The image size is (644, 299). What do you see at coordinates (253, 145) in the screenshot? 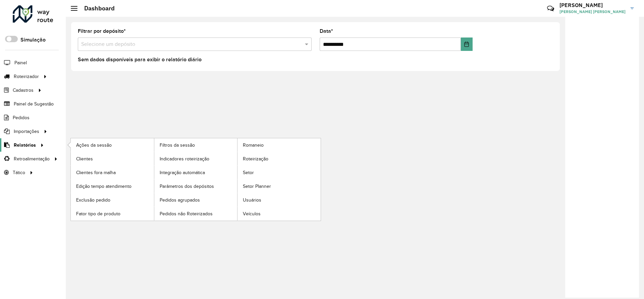
I see `span: Romaneio` at bounding box center [253, 145].